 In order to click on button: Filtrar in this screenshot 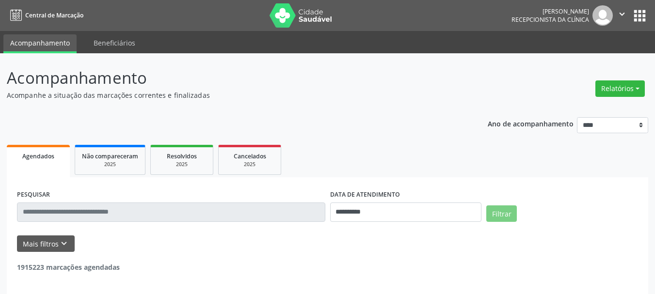, I will do `click(502, 214)`.